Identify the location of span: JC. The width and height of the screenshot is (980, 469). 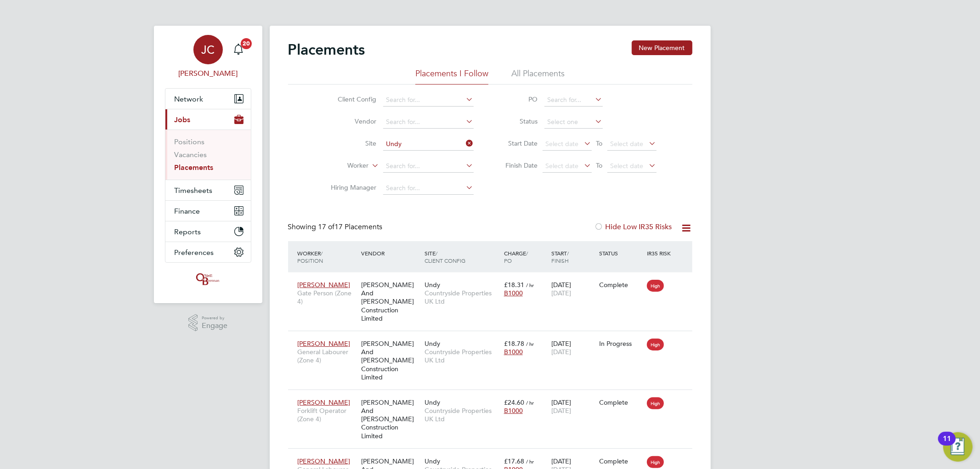
(208, 50).